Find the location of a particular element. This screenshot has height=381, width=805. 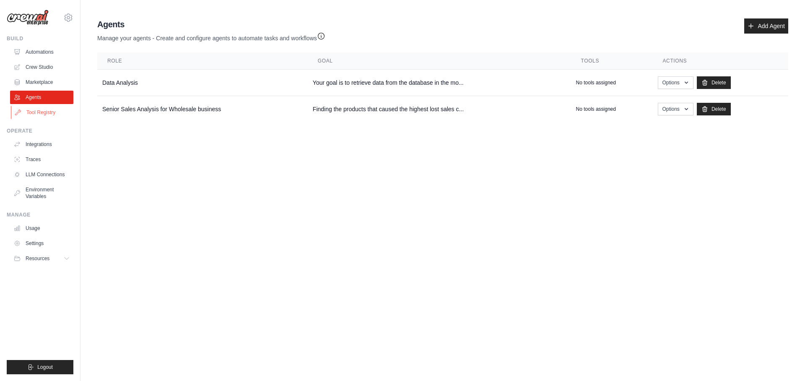

a: Agents is located at coordinates (41, 97).